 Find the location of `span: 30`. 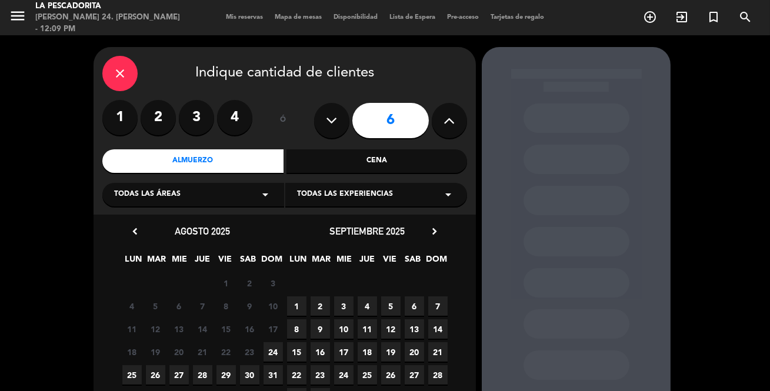

span: 30 is located at coordinates (250, 375).